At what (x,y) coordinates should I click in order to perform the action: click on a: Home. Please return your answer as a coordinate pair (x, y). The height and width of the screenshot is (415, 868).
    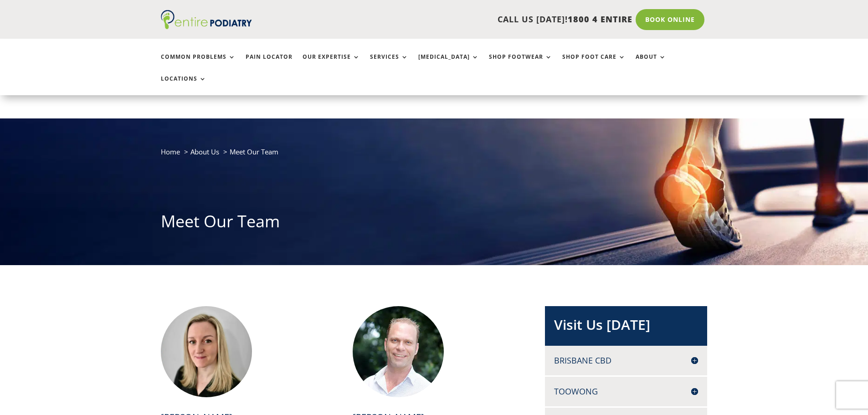
    Looking at the image, I should click on (170, 152).